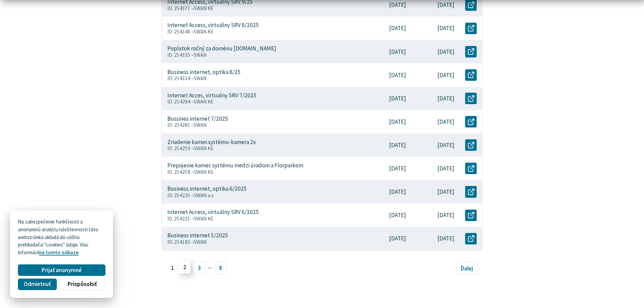 The width and height of the screenshot is (644, 308). What do you see at coordinates (236, 165) in the screenshot?
I see `p: Prepojenie kamer. systému medzi úradom a Florparkom` at bounding box center [236, 165].